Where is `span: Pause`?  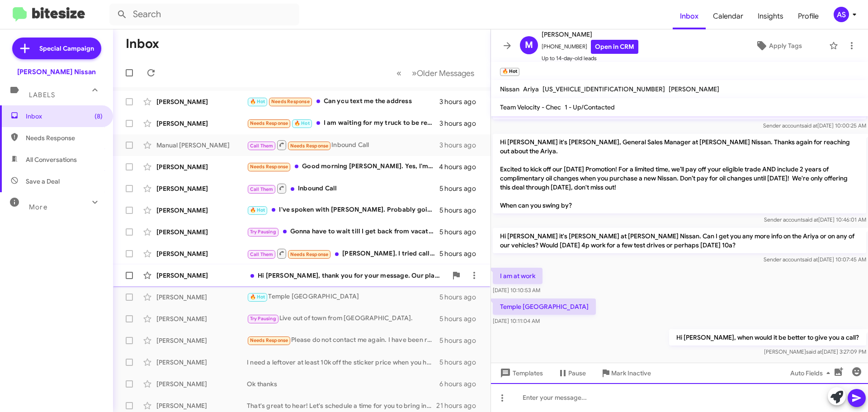
span: Pause is located at coordinates (577, 373).